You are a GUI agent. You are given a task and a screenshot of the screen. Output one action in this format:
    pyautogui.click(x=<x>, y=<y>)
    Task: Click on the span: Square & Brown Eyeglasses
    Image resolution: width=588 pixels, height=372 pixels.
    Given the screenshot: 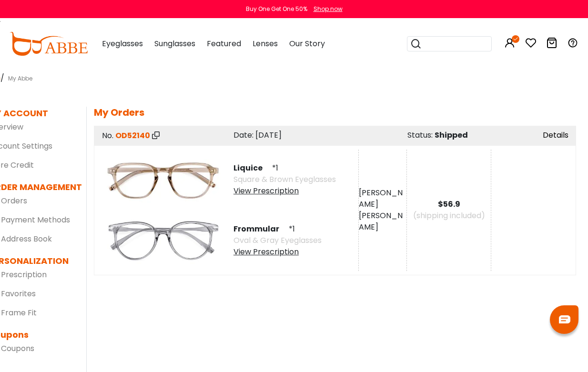 What is the action you would take?
    pyautogui.click(x=284, y=179)
    